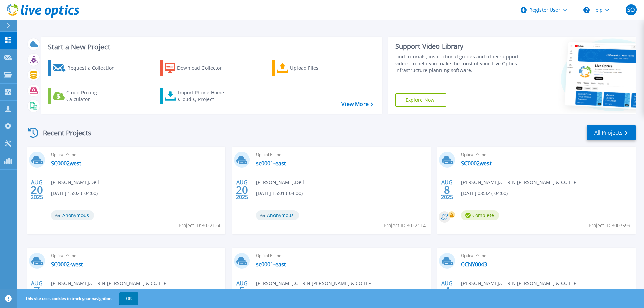 The image size is (644, 308). Describe the element at coordinates (93, 96) in the screenshot. I see `div: Cloud Pricing Calculator` at that location.